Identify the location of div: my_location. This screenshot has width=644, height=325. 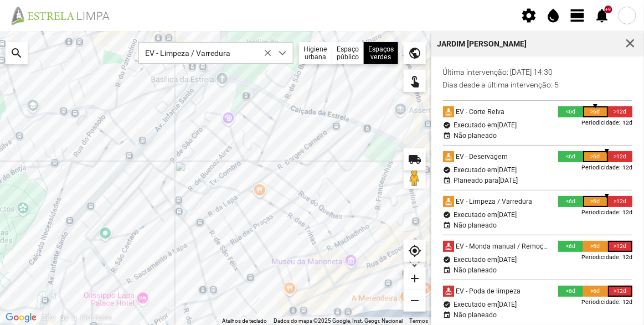
(415, 251).